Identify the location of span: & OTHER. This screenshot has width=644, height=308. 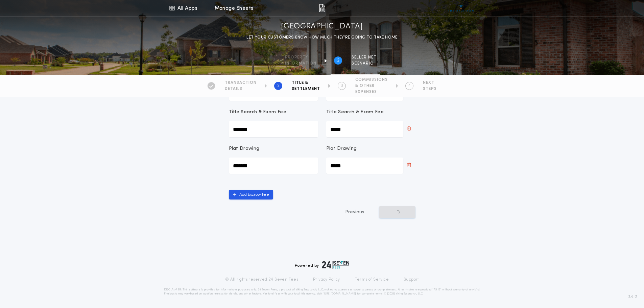
(372, 86).